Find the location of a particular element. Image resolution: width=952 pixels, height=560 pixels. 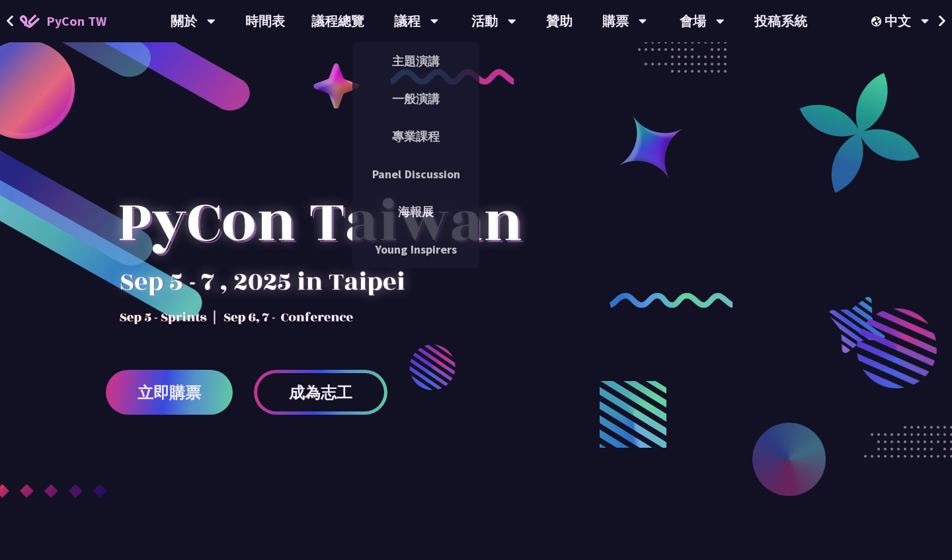

img: Locale Icon is located at coordinates (878, 21).